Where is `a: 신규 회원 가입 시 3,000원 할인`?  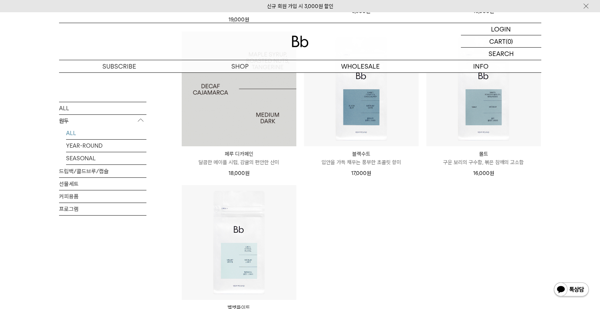 a: 신규 회원 가입 시 3,000원 할인 is located at coordinates (300, 6).